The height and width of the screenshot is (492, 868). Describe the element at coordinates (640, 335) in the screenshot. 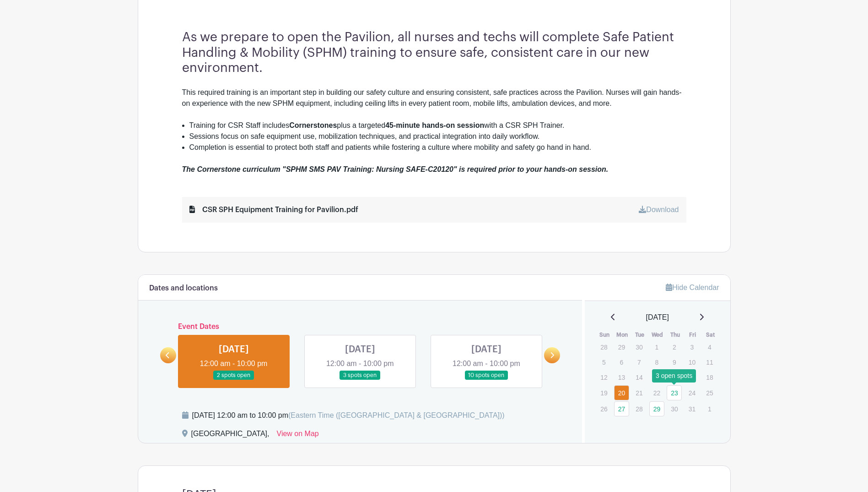

I see `th: Tue` at that location.